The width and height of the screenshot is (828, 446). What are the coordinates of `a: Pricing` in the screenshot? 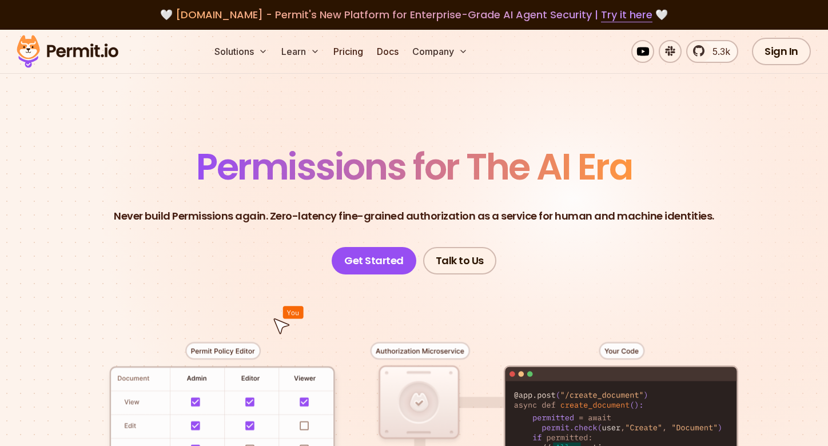 It's located at (348, 51).